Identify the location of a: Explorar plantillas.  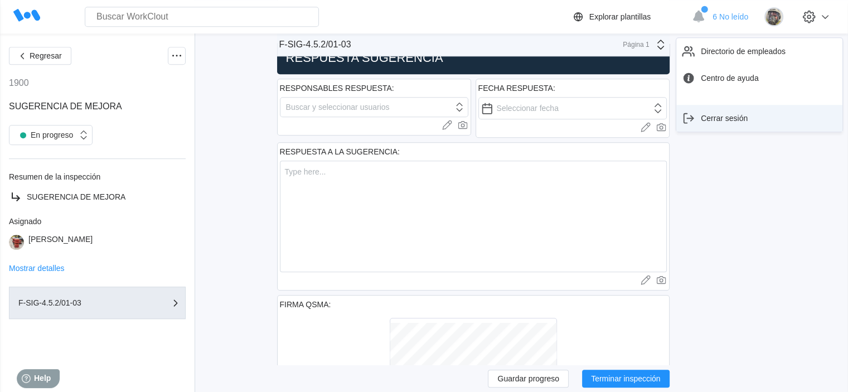
(629, 17).